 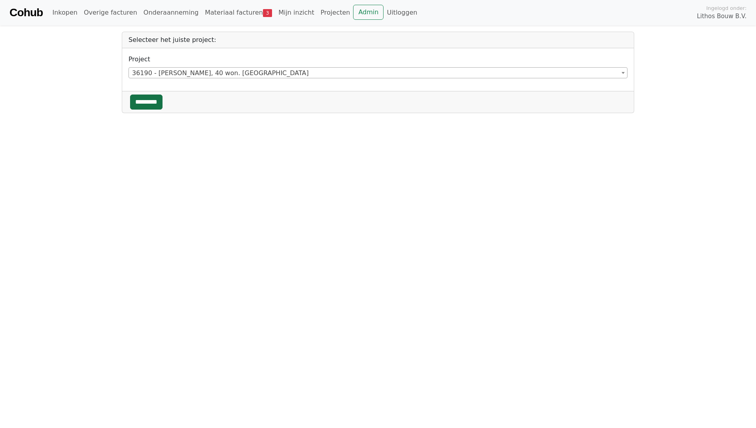 I want to click on label: Project, so click(x=139, y=59).